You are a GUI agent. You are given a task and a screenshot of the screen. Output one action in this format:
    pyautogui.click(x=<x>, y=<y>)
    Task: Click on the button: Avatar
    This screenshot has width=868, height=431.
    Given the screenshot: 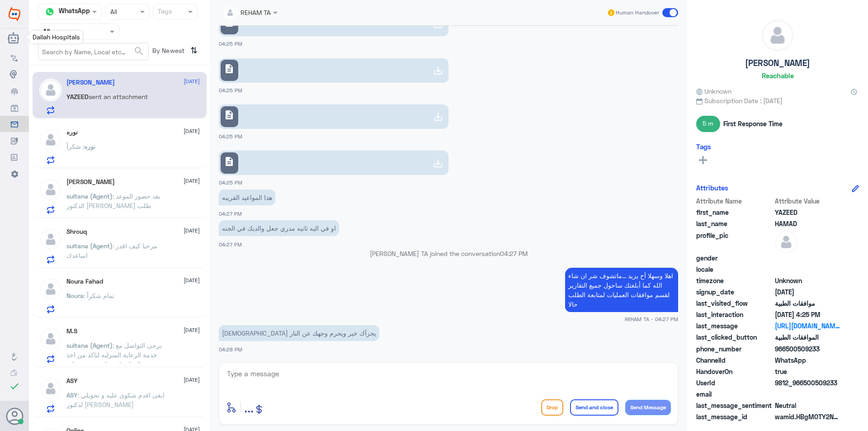 What is the action you would take?
    pyautogui.click(x=15, y=416)
    